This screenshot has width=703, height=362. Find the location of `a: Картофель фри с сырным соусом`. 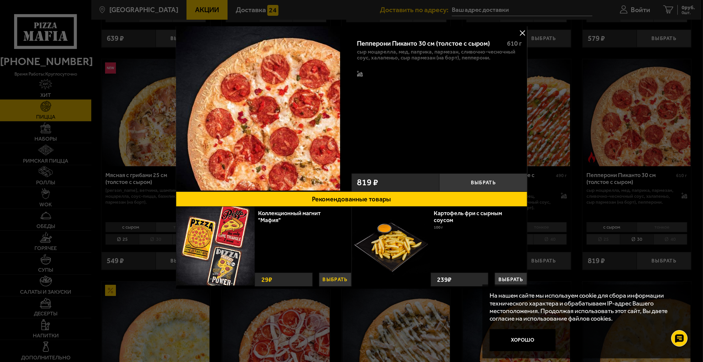

a: Картофель фри с сырным соусом is located at coordinates (468, 217).